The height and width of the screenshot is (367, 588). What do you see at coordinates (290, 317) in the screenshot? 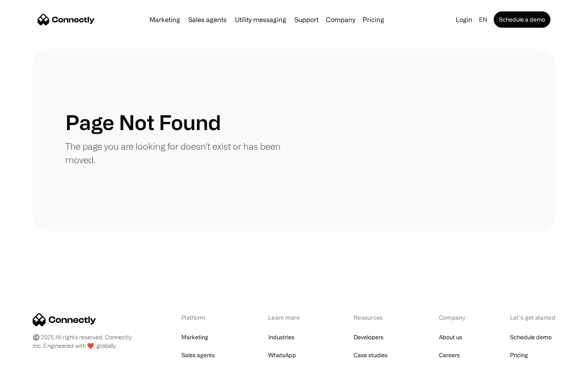
I see `div: Learn more` at bounding box center [290, 317].